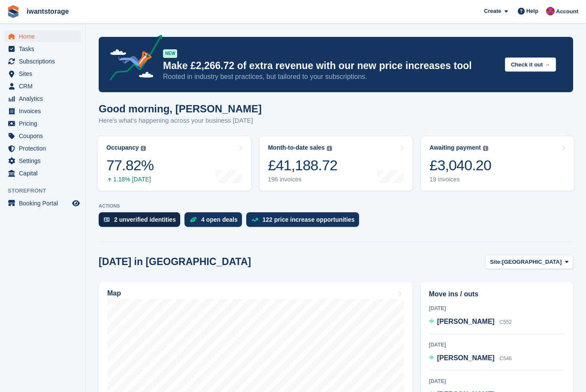 The image size is (586, 392). What do you see at coordinates (304, 221) in the screenshot?
I see `a: 122 price increase opportunities` at bounding box center [304, 221].